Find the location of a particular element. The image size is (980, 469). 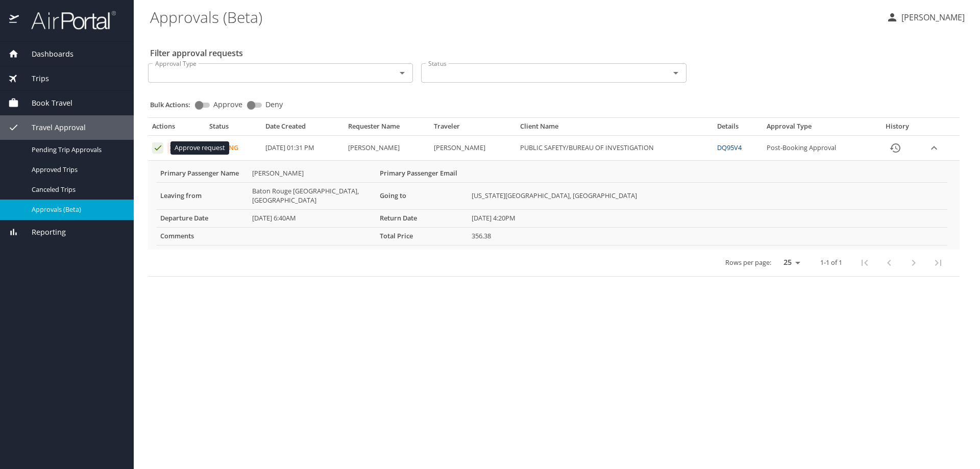

th: Primary Passenger Email is located at coordinates (421, 174).